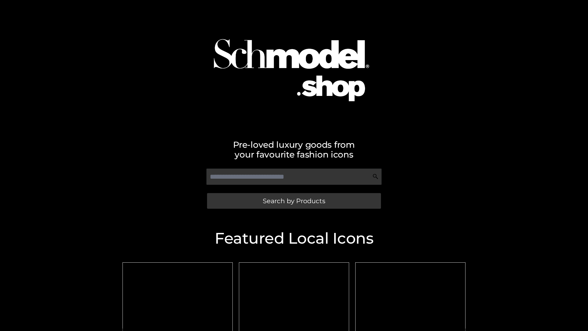  I want to click on a: Search by Products, so click(294, 201).